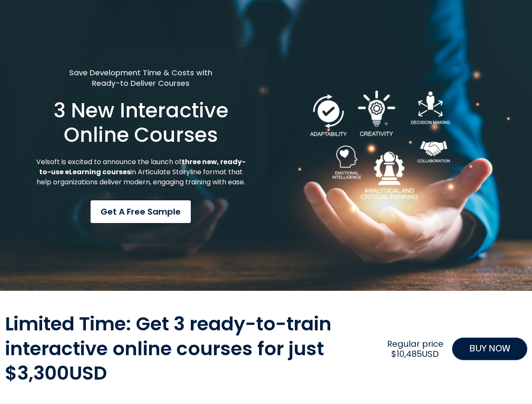 Image resolution: width=532 pixels, height=404 pixels. Describe the element at coordinates (141, 78) in the screenshot. I see `h5: Save Development Time & Costs with Ready-to Deliver Courses` at that location.